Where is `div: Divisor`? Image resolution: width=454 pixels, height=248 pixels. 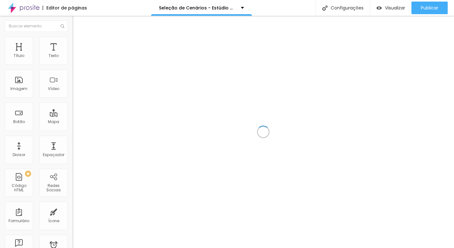 div: Divisor is located at coordinates (19, 155).